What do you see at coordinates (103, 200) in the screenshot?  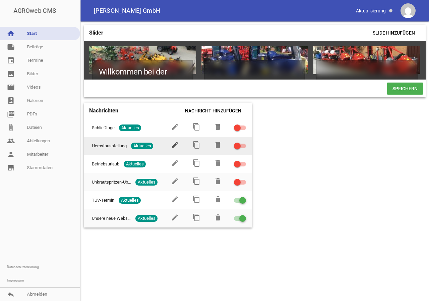 I see `span: TÜV-Termin` at bounding box center [103, 200].